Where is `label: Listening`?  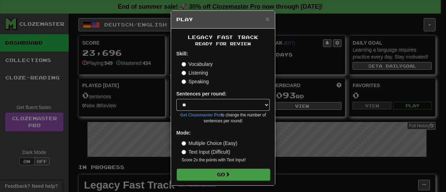 label: Listening is located at coordinates (195, 73).